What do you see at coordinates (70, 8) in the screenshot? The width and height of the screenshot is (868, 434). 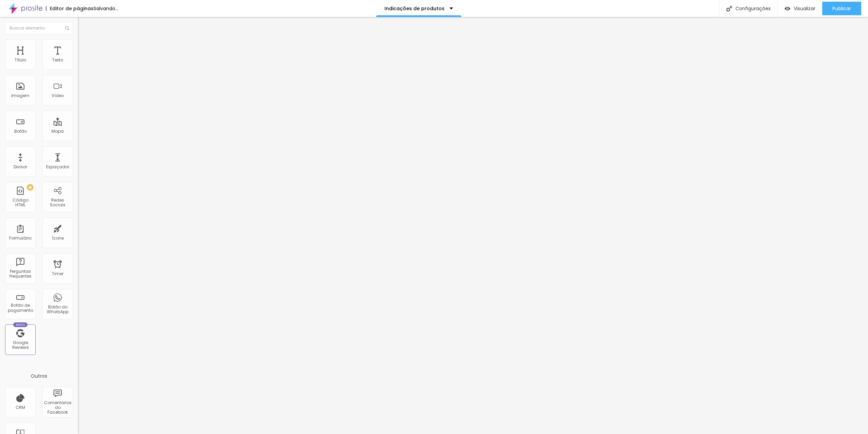 I see `div: Editor de páginas` at bounding box center [70, 8].